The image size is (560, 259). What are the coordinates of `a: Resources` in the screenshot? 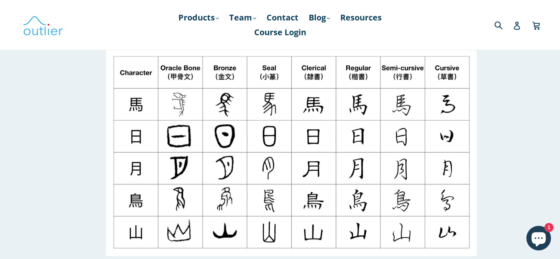 It's located at (361, 18).